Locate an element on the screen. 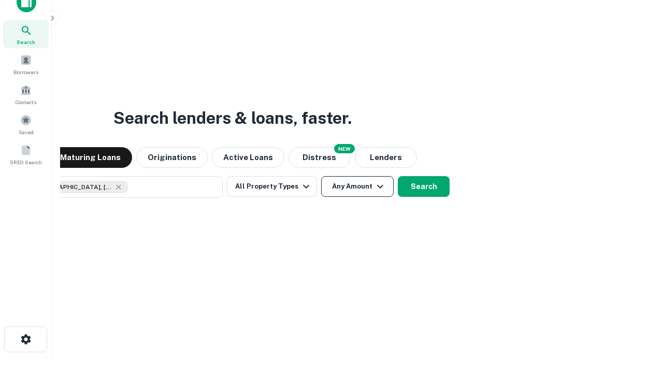 The image size is (663, 373). div: Borrowers is located at coordinates (26, 64).